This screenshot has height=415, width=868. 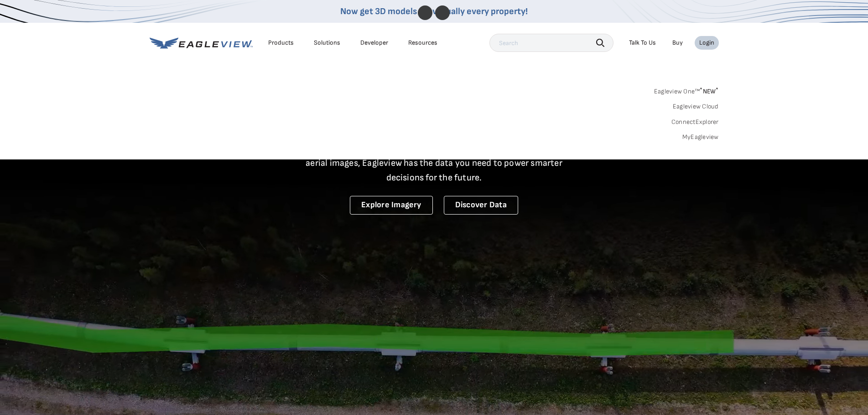 What do you see at coordinates (707, 43) in the screenshot?
I see `div: Login` at bounding box center [707, 43].